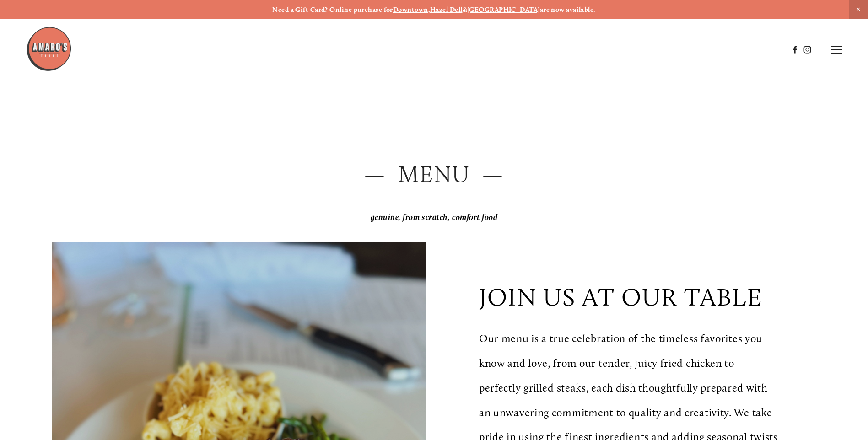  I want to click on p: join us at our table, so click(621, 297).